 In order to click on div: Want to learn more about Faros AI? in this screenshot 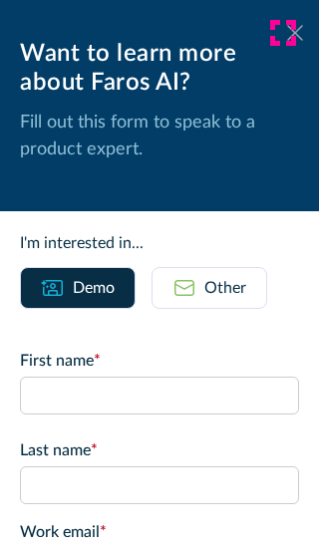, I will do `click(159, 69)`.